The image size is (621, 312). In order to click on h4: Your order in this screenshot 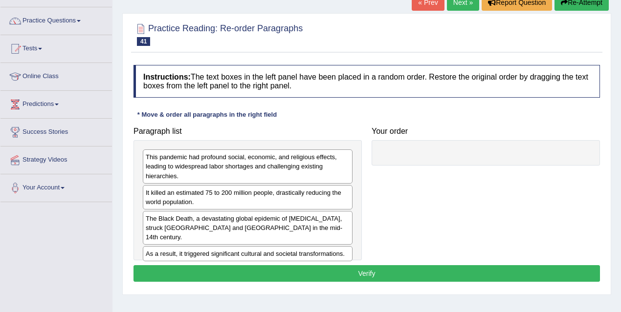, I will do `click(486, 132)`.